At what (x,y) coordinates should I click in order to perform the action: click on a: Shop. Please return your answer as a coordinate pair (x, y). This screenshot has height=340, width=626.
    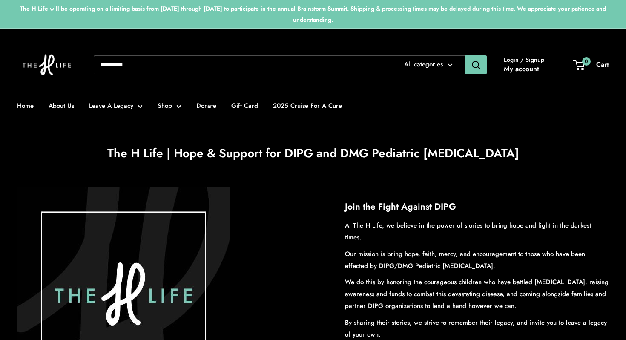
    Looking at the image, I should click on (169, 106).